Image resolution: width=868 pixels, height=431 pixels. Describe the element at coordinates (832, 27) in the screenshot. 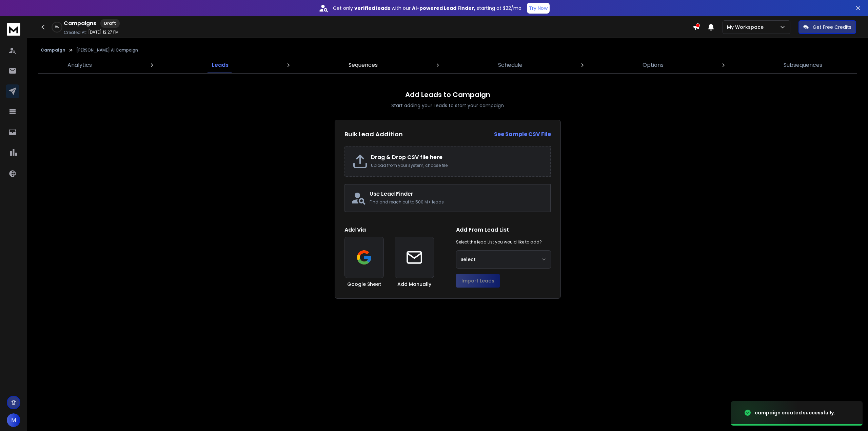

I see `p: Get Free Credits` at that location.